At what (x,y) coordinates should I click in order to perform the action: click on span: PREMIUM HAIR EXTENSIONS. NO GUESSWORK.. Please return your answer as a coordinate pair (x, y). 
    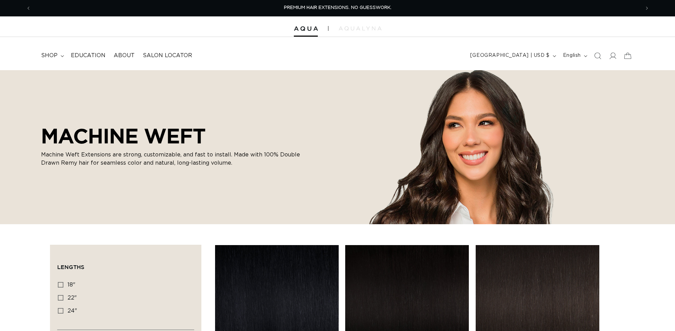
    Looking at the image, I should click on (338, 8).